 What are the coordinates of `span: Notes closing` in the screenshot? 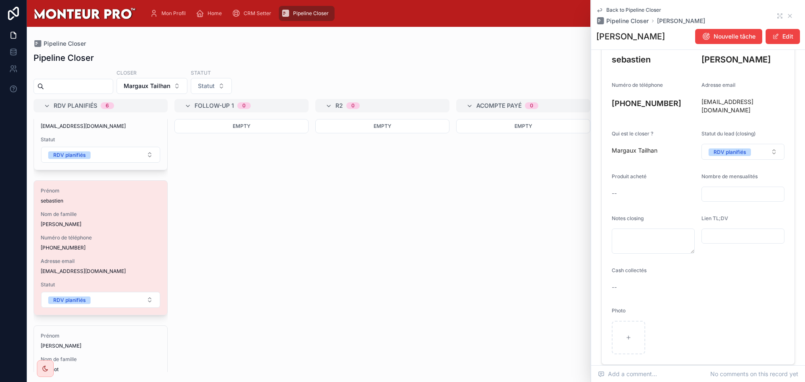 It's located at (628, 218).